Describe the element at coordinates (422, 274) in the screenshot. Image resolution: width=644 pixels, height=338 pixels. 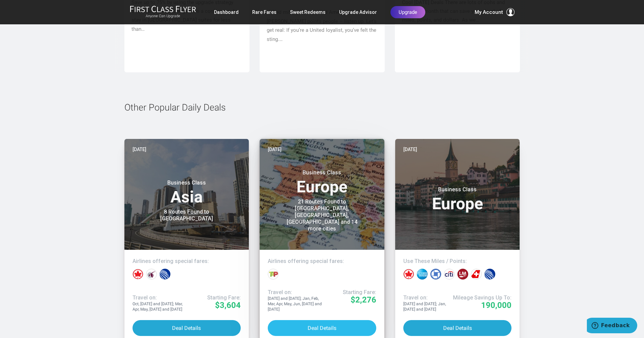
I see `div: Amex points` at that location.